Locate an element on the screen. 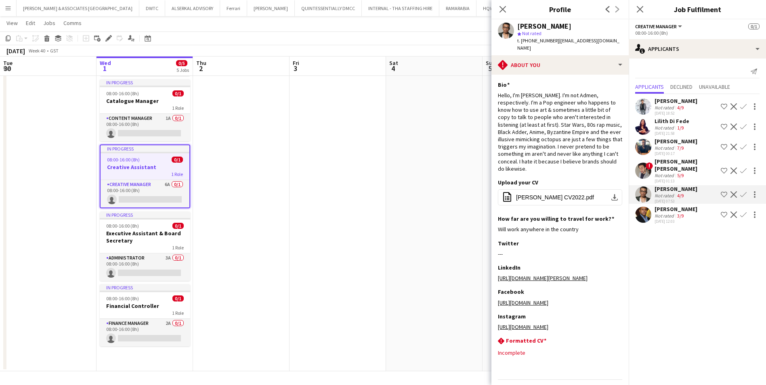  a: Comms is located at coordinates (72, 23).